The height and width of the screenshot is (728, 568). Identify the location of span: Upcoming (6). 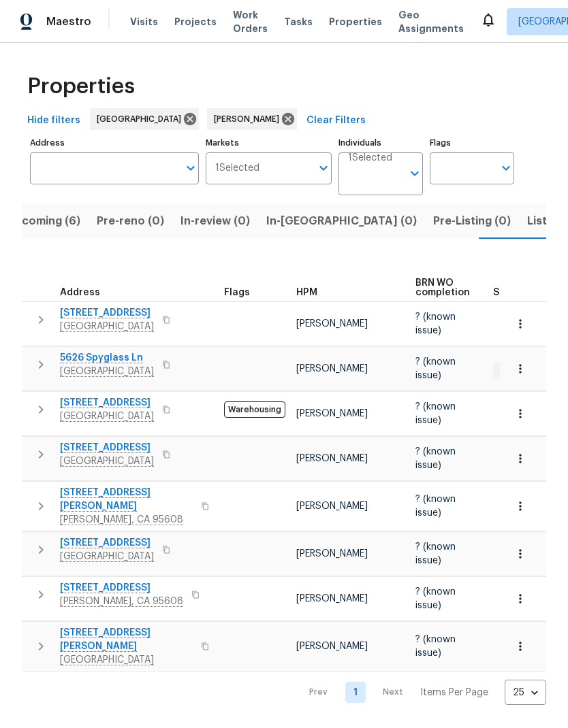
(43, 221).